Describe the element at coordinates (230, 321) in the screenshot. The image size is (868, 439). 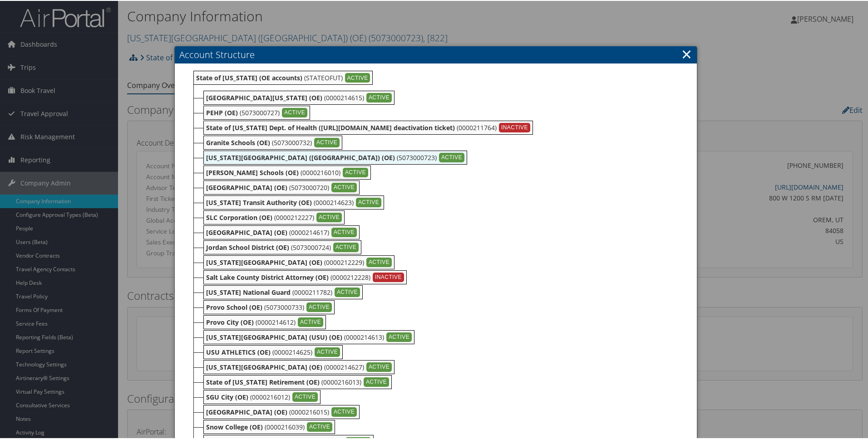
I see `b: Provo City (OE)` at that location.